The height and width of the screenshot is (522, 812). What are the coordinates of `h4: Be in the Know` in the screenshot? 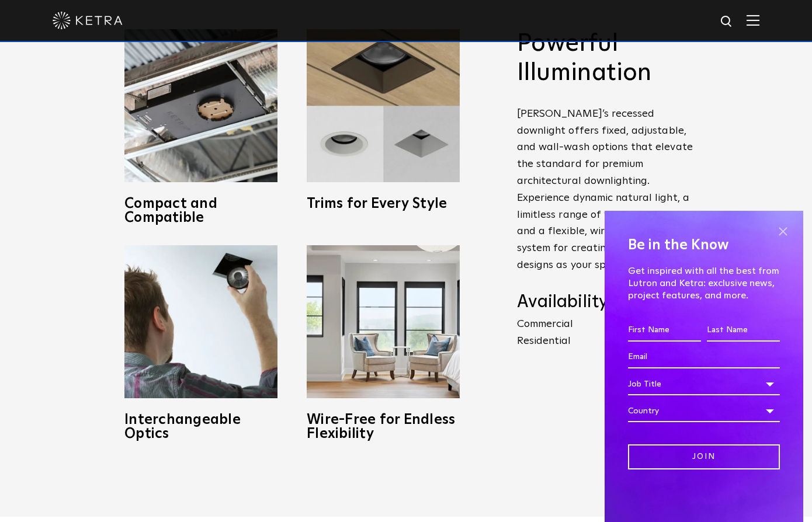 It's located at (704, 246).